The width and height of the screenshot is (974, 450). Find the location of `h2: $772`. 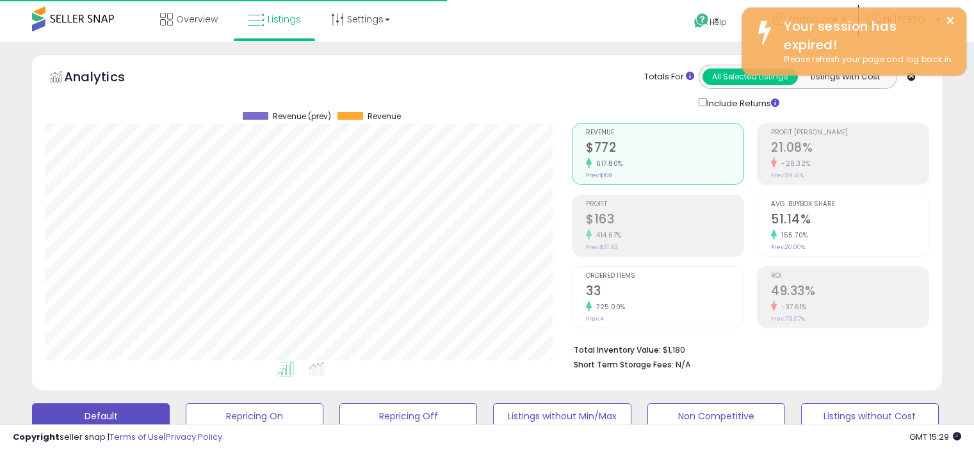

h2: $772 is located at coordinates (665, 149).